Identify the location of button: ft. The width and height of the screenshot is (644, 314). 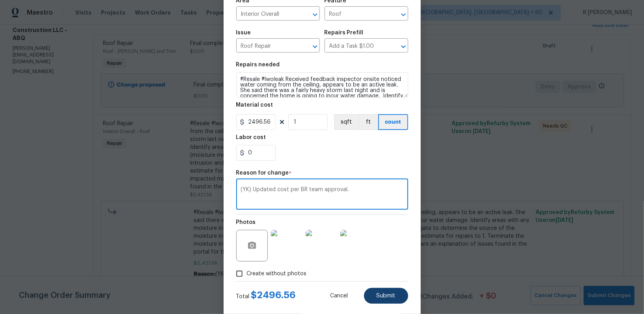
(368, 122).